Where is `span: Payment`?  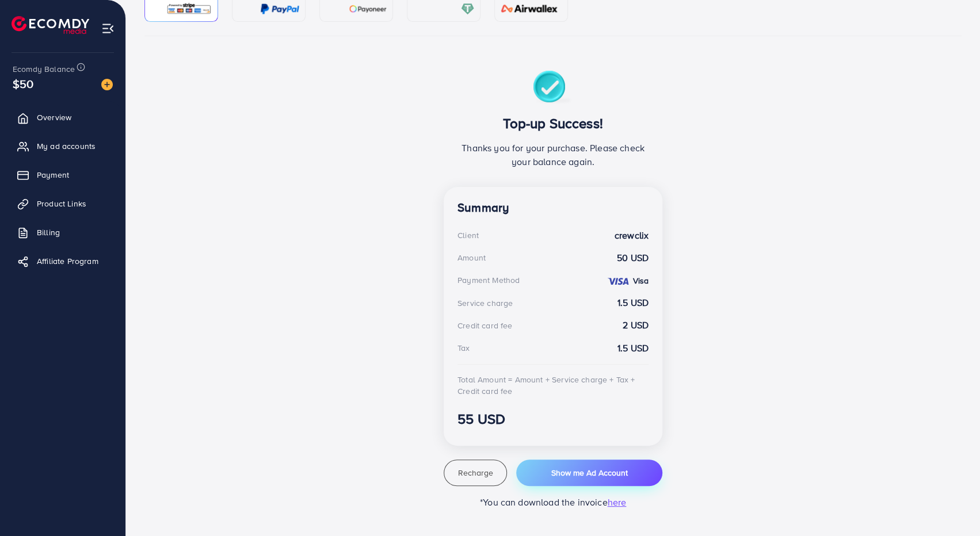
span: Payment is located at coordinates (53, 175).